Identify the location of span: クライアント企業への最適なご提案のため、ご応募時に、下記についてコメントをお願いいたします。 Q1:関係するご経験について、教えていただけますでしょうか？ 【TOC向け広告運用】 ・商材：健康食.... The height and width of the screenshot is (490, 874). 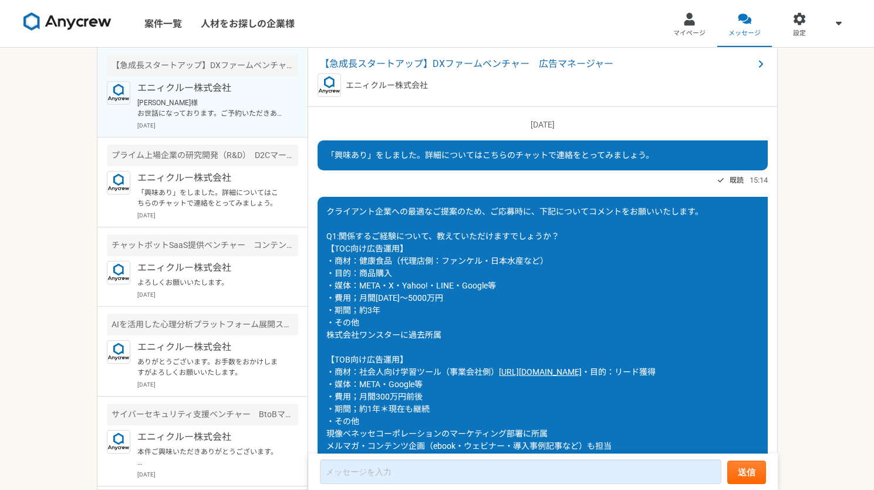
(515, 291).